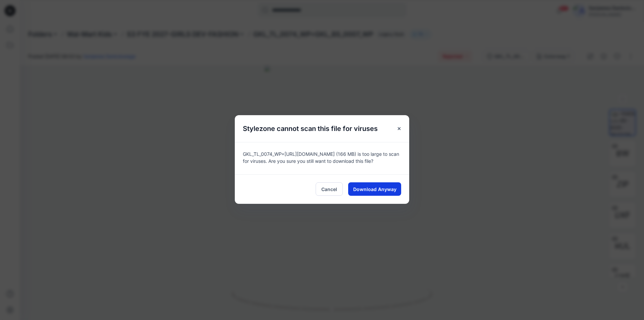 The height and width of the screenshot is (320, 644). What do you see at coordinates (374, 189) in the screenshot?
I see `span: Download Anyway` at bounding box center [374, 189].